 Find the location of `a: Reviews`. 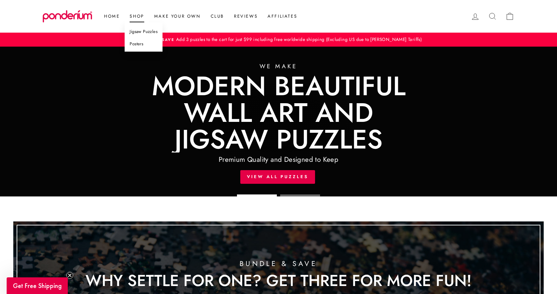

a: Reviews is located at coordinates (246, 16).